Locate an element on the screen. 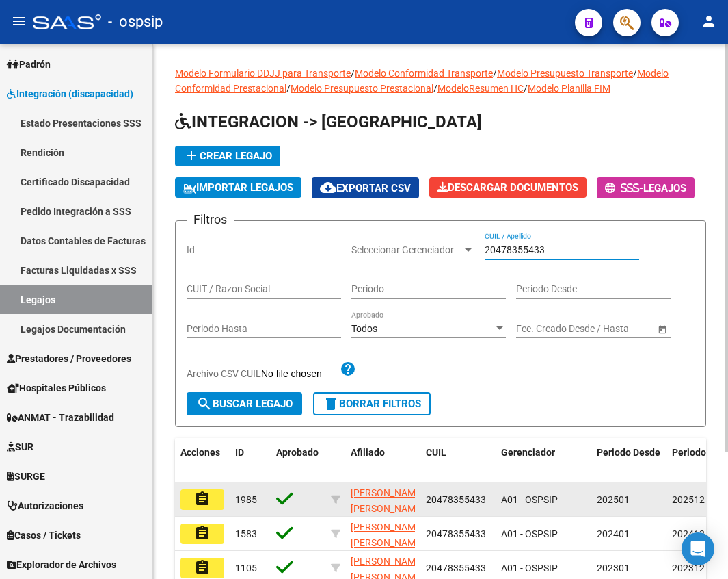  span: 1985 is located at coordinates (246, 500).